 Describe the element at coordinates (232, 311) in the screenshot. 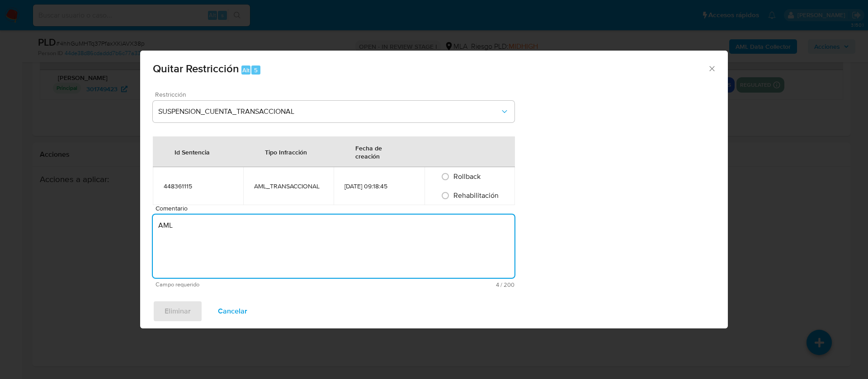

I see `button: Cancelar` at that location.